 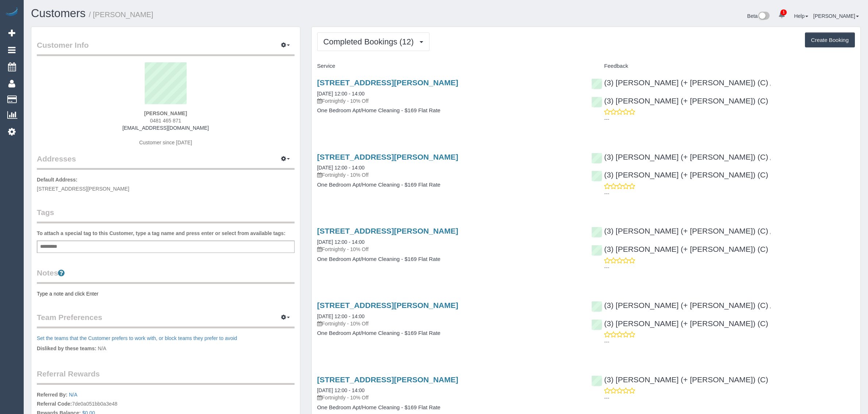 What do you see at coordinates (448, 66) in the screenshot?
I see `h4: Service` at bounding box center [448, 66].